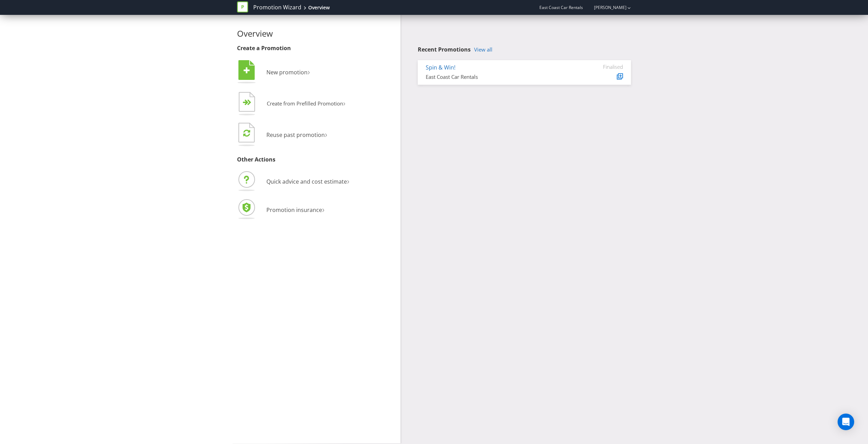  What do you see at coordinates (287, 72) in the screenshot?
I see `span: New promotion` at bounding box center [287, 72].